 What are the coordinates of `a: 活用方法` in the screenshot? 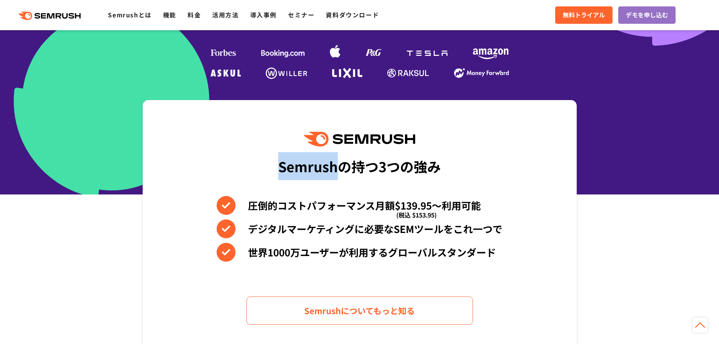 It's located at (225, 15).